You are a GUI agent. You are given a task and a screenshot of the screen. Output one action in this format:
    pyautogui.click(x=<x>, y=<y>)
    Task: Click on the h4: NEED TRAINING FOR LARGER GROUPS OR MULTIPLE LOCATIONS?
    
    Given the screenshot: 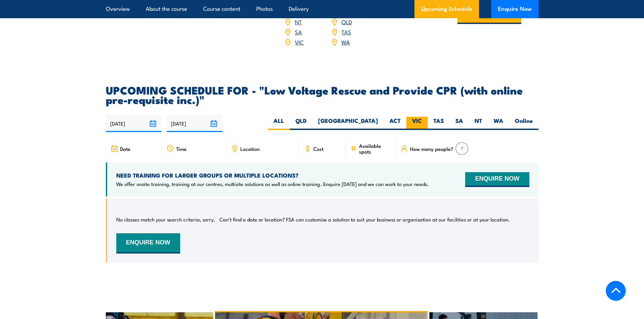 What is the action you would take?
    pyautogui.click(x=273, y=175)
    